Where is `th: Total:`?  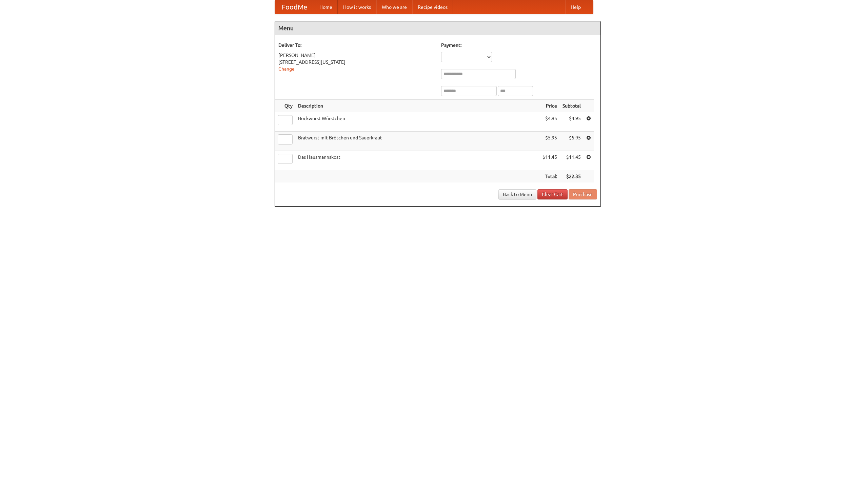
th: Total: is located at coordinates (550, 176).